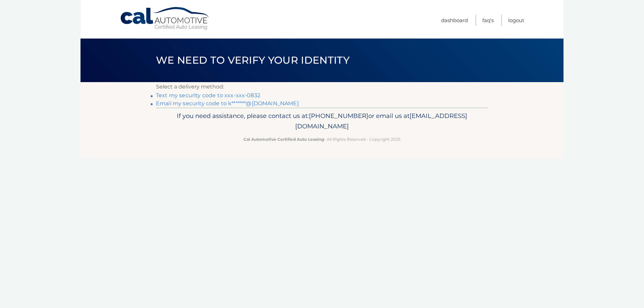 Image resolution: width=644 pixels, height=308 pixels. I want to click on p: Select a delivery method:, so click(322, 86).